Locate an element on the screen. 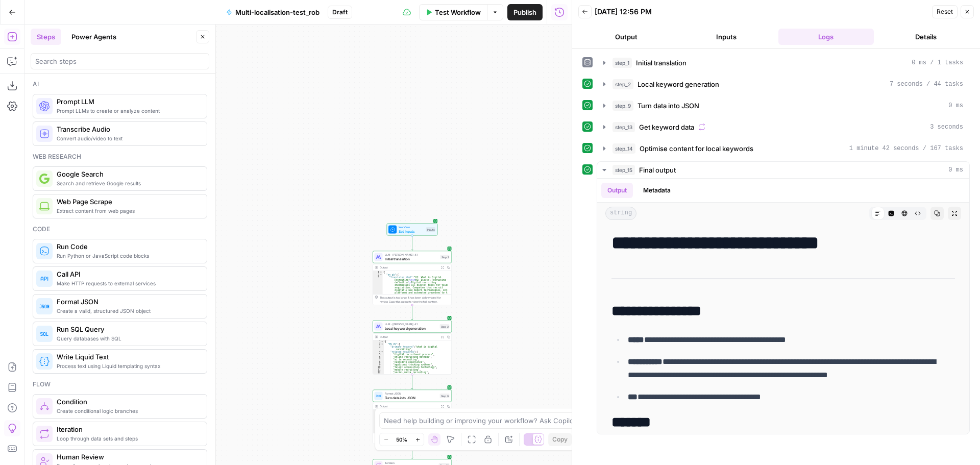 The width and height of the screenshot is (980, 465). div: Inputs is located at coordinates (431, 229).